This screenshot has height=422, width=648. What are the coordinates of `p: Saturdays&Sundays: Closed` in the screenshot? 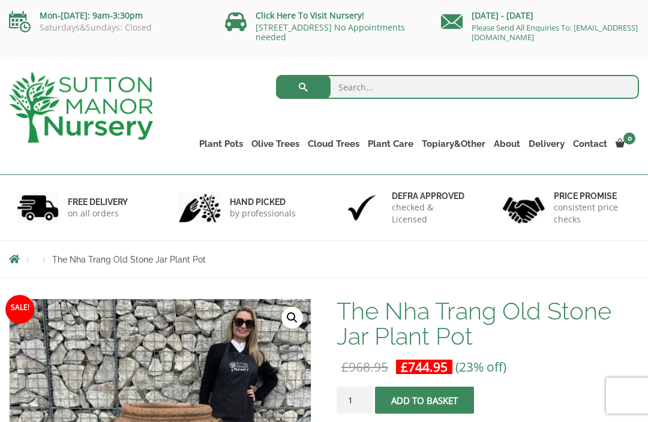 It's located at (108, 28).